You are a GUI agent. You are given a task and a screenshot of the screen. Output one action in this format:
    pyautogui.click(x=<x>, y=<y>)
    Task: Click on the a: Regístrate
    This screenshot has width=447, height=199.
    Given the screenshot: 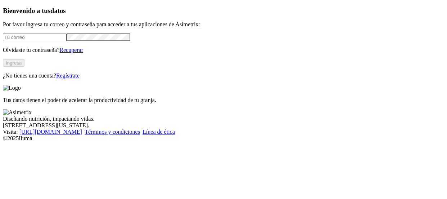 What is the action you would take?
    pyautogui.click(x=68, y=75)
    